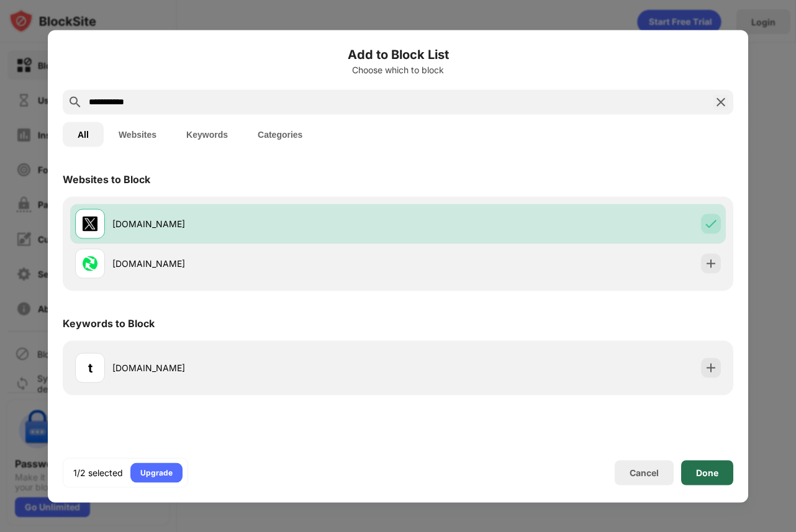 This screenshot has height=532, width=796. What do you see at coordinates (98, 472) in the screenshot?
I see `div: 1/2 selected` at bounding box center [98, 472].